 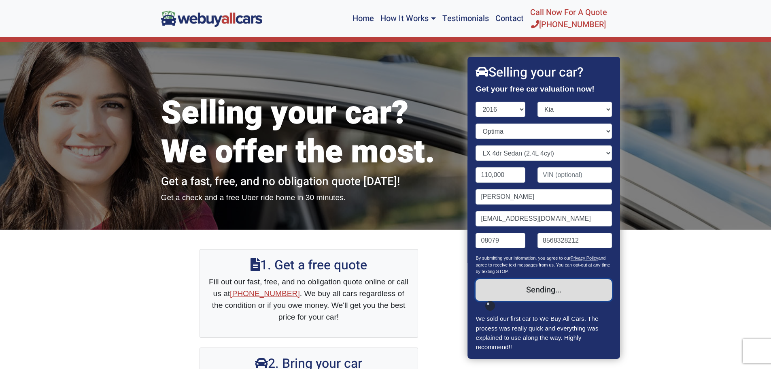 I want to click on input: VIN (optional), so click(x=575, y=175).